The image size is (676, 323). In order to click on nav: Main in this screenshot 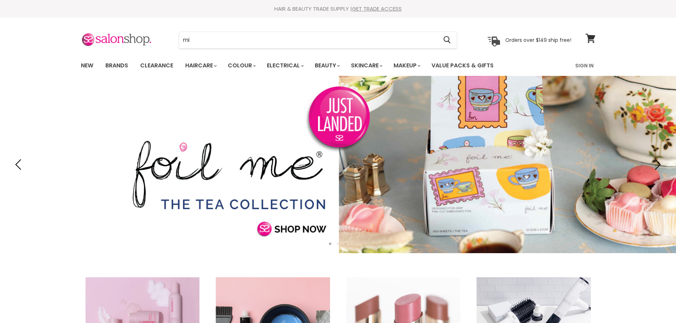, I will do `click(338, 66)`.